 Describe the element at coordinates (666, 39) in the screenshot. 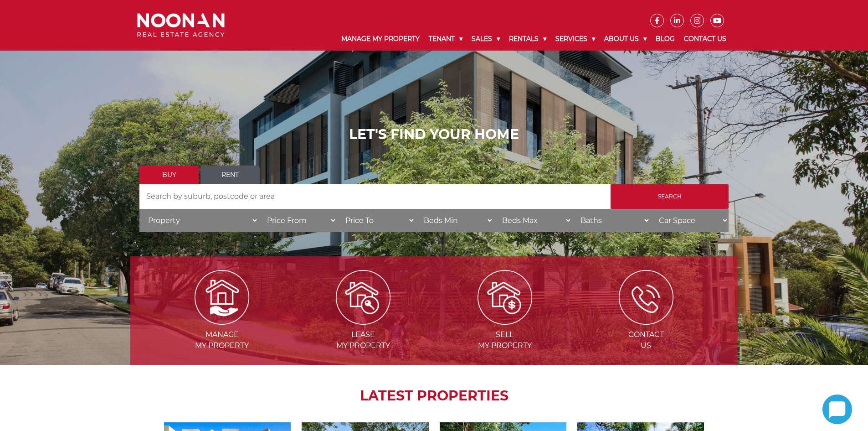

I see `a: Blog` at that location.